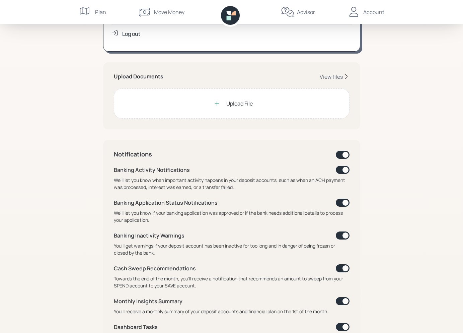  What do you see at coordinates (149, 235) in the screenshot?
I see `div: Banking Inactivity Warnings` at bounding box center [149, 235].